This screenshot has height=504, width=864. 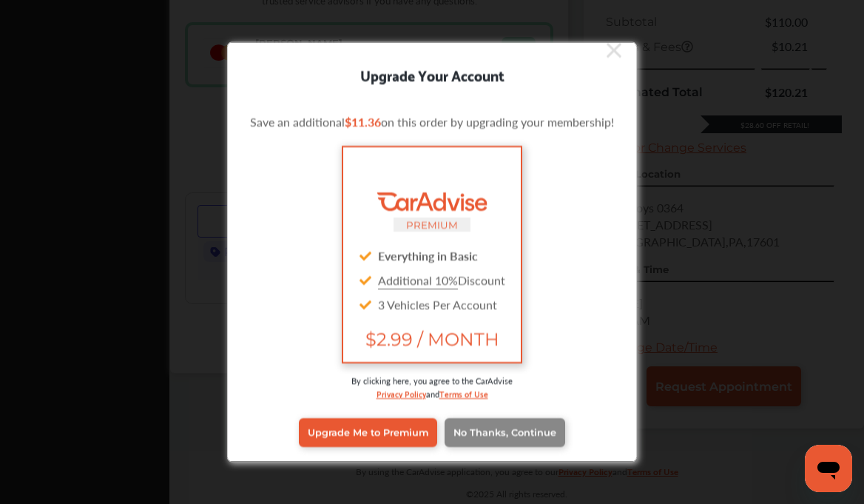 I want to click on a: Upgrade Me to Premium, so click(x=368, y=432).